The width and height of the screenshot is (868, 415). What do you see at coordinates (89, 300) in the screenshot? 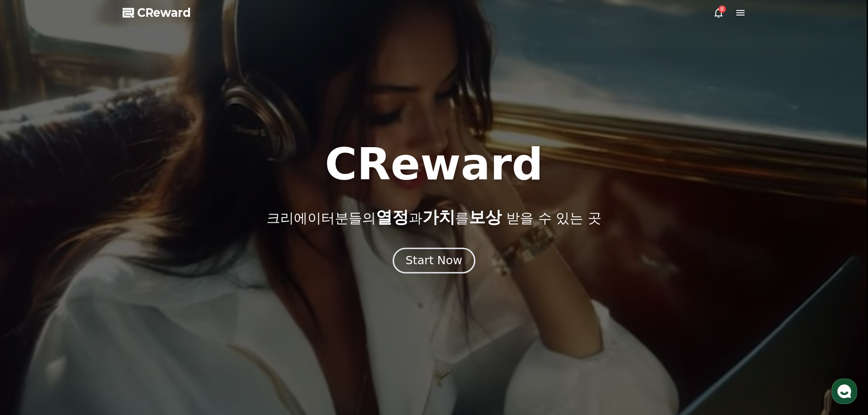
I see `a: 대화` at bounding box center [89, 300].